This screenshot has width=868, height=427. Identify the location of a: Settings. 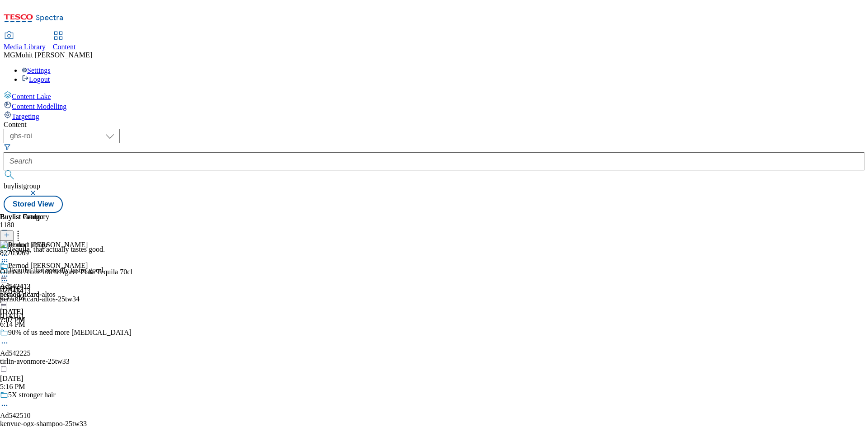
(36, 70).